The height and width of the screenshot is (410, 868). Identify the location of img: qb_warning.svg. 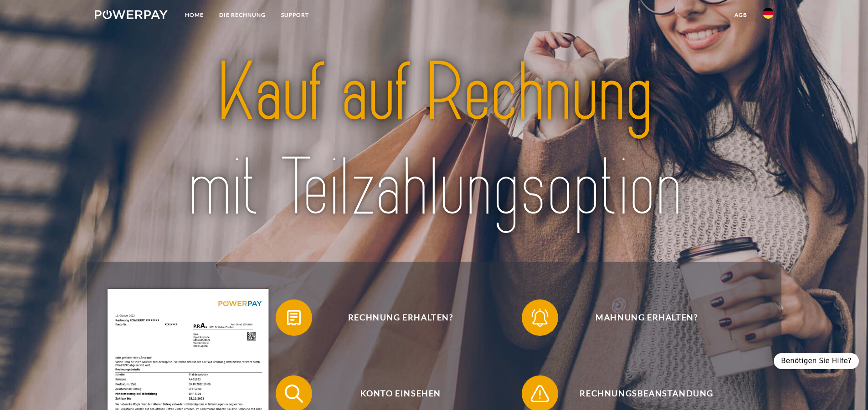
(540, 394).